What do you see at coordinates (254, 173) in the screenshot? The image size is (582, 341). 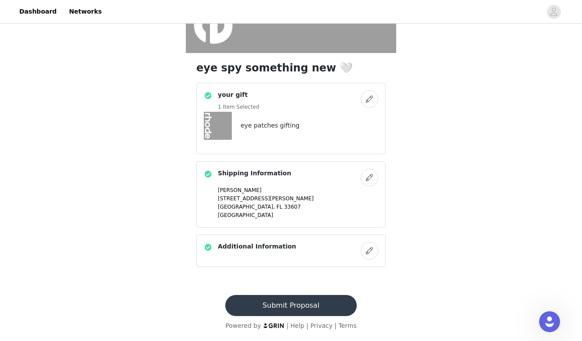 I see `h4: Shipping Information` at bounding box center [254, 173].